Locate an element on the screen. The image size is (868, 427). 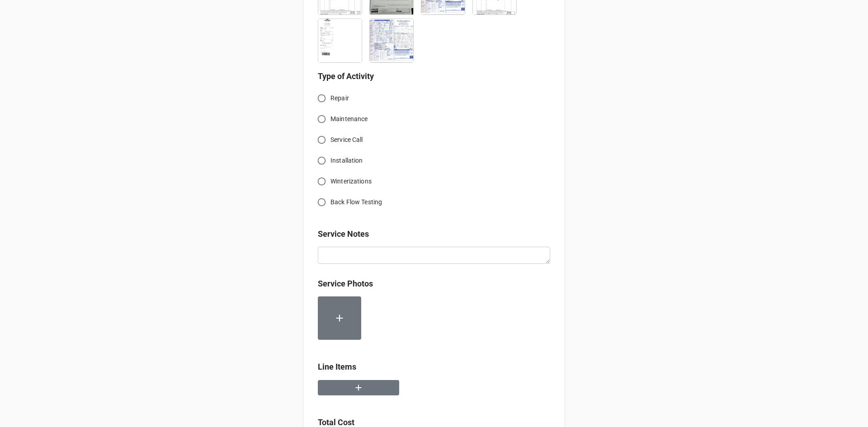
label: Type of Activity is located at coordinates (346, 76).